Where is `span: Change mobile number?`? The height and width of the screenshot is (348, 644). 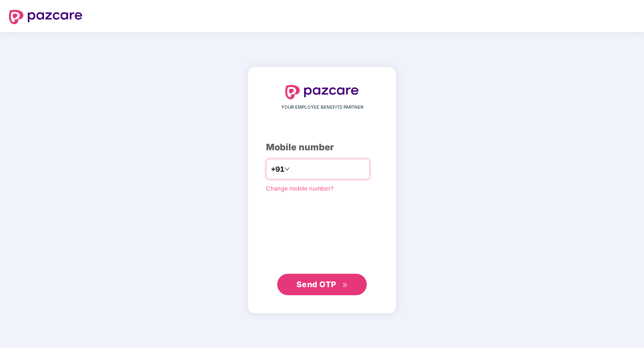
span: Change mobile number? is located at coordinates (300, 188).